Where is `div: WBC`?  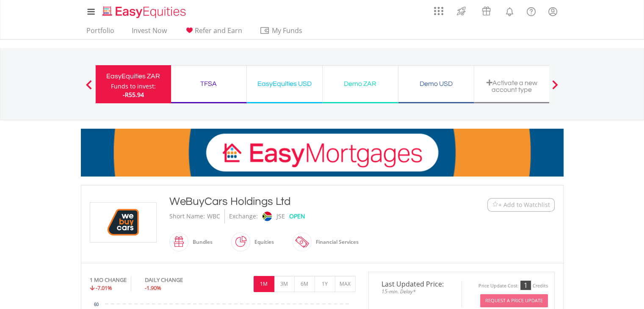 div: WBC is located at coordinates (213, 216).